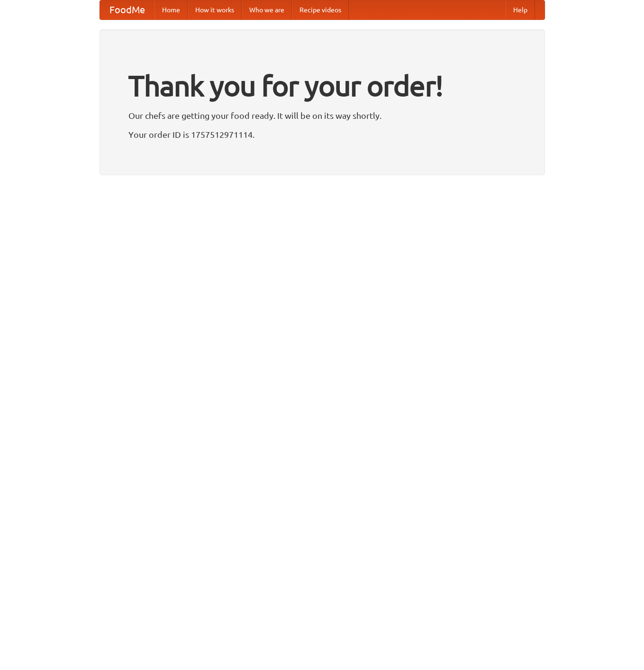  Describe the element at coordinates (266, 10) in the screenshot. I see `a: Who we are` at that location.